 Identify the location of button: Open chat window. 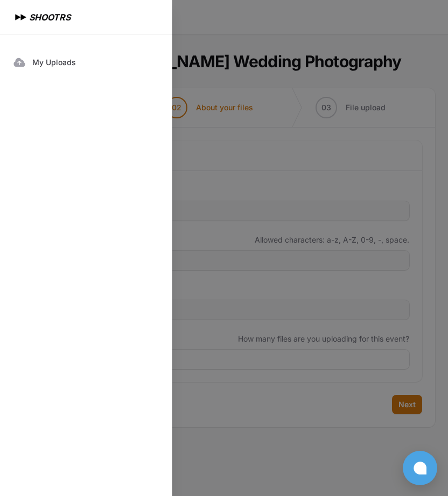
(420, 468).